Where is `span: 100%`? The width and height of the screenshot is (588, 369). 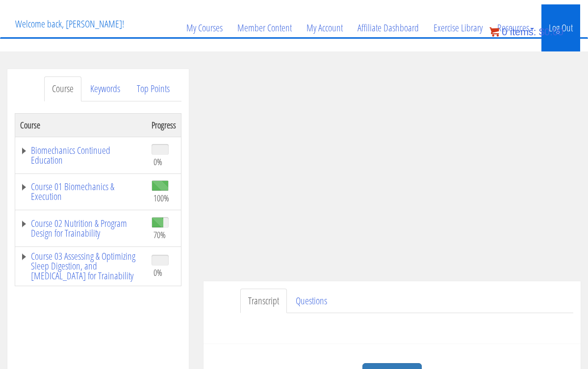
span: 100% is located at coordinates (161, 198).